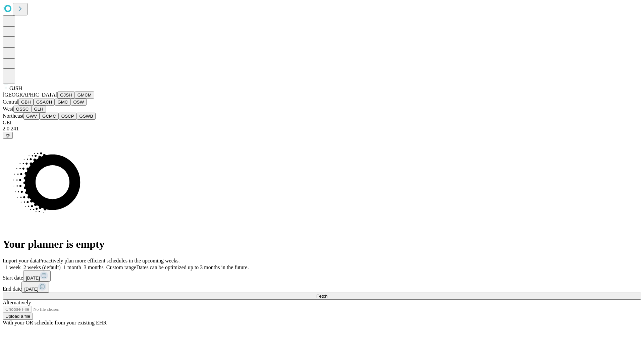 This screenshot has height=362, width=644. Describe the element at coordinates (79, 102) in the screenshot. I see `button: OSW` at that location.